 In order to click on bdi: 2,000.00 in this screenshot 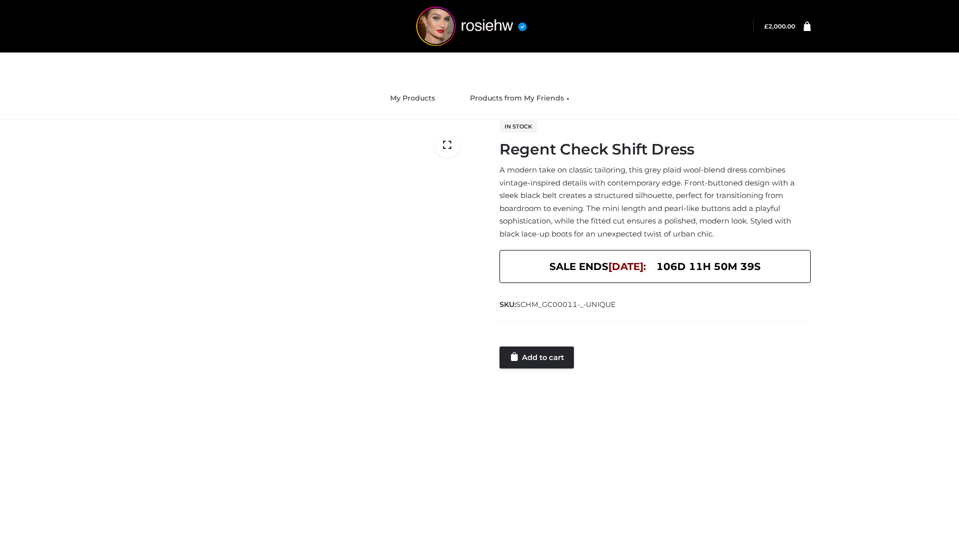, I will do `click(780, 26)`.